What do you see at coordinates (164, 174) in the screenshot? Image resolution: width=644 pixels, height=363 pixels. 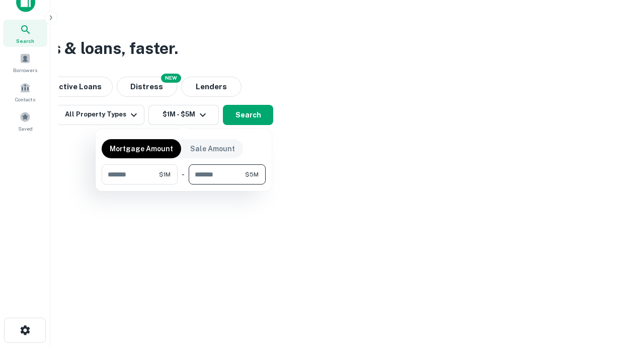 I see `span: $1M` at bounding box center [164, 174].